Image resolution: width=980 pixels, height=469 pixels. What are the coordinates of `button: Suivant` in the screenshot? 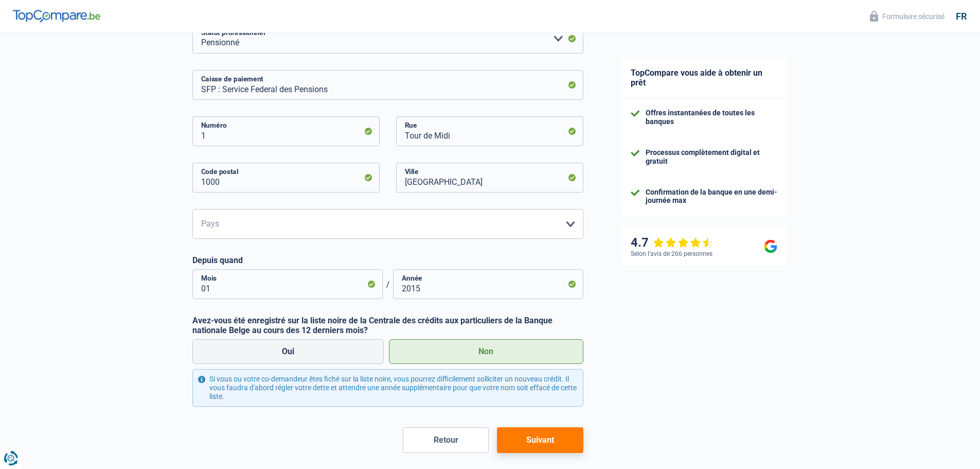 It's located at (539, 440).